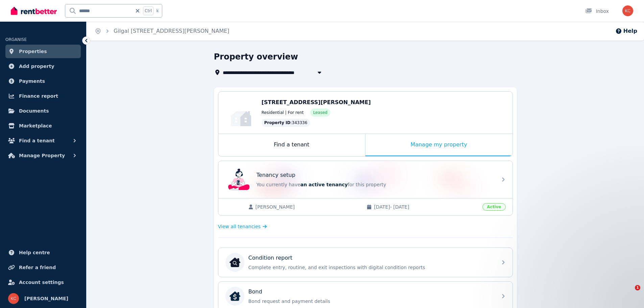 This screenshot has height=308, width=644. I want to click on span: Marketplace, so click(35, 125).